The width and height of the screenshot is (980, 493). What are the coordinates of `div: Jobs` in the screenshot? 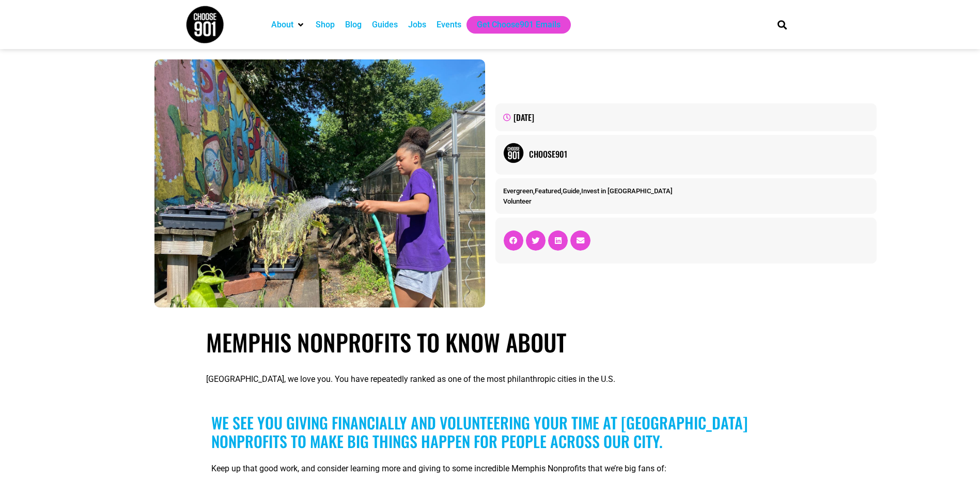 It's located at (417, 25).